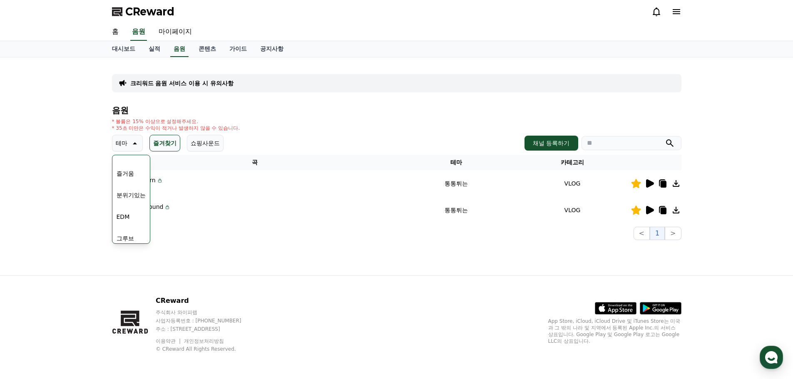 The width and height of the screenshot is (793, 379). What do you see at coordinates (204, 341) in the screenshot?
I see `a: 개인정보처리방침` at bounding box center [204, 341].